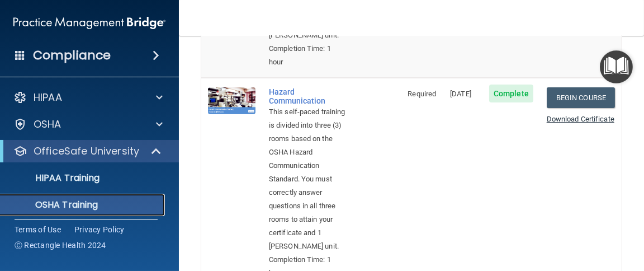 This screenshot has height=271, width=644. Describe the element at coordinates (422, 93) in the screenshot. I see `span: Required` at that location.